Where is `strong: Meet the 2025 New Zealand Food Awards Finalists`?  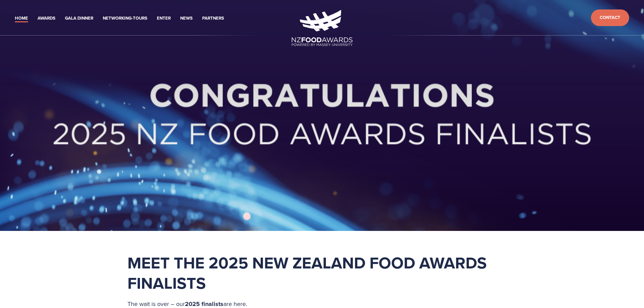 strong: Meet the 2025 New Zealand Food Awards Finalists is located at coordinates (309, 273).